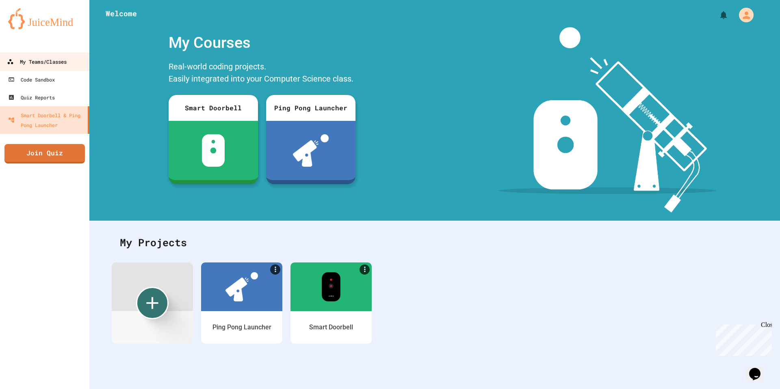 This screenshot has height=389, width=780. I want to click on img: banner-image-my-projects.png, so click(607, 120).